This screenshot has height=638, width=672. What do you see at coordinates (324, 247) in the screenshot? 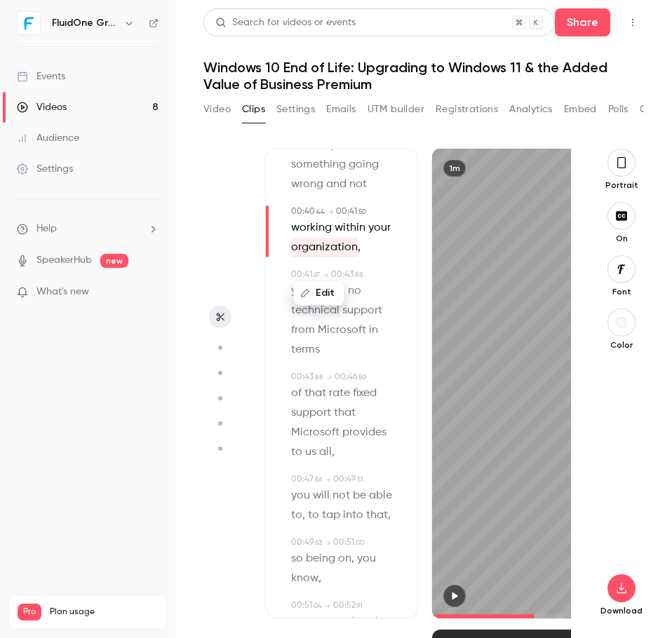
I see `span: organization` at bounding box center [324, 247].